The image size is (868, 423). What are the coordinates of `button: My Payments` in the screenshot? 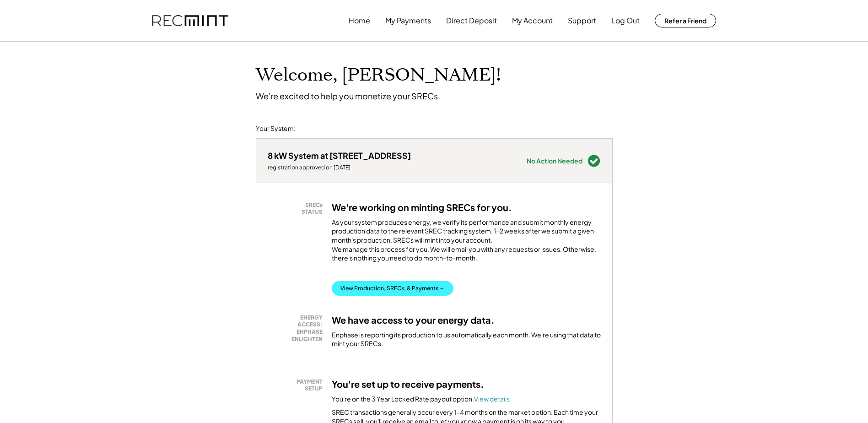 It's located at (408, 20).